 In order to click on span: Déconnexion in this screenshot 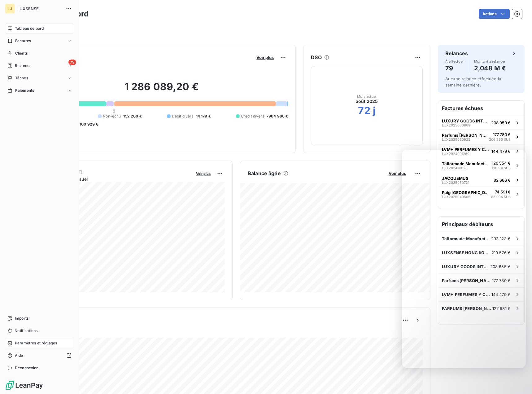, I will do `click(27, 368)`.